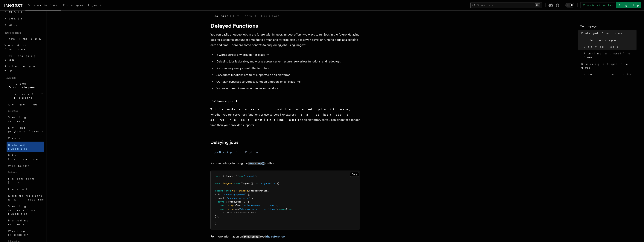 This screenshot has height=242, width=644. I want to click on a: Next.js, so click(24, 12).